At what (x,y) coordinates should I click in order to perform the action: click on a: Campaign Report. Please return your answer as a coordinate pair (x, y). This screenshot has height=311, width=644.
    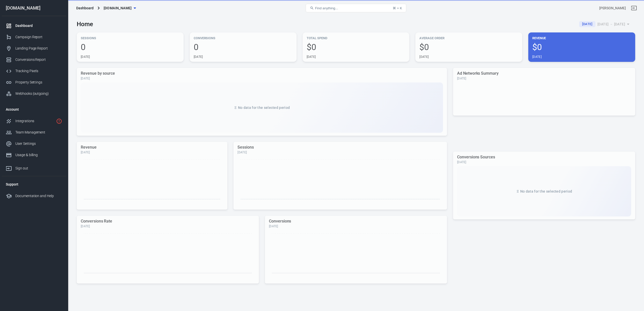
    Looking at the image, I should click on (34, 37).